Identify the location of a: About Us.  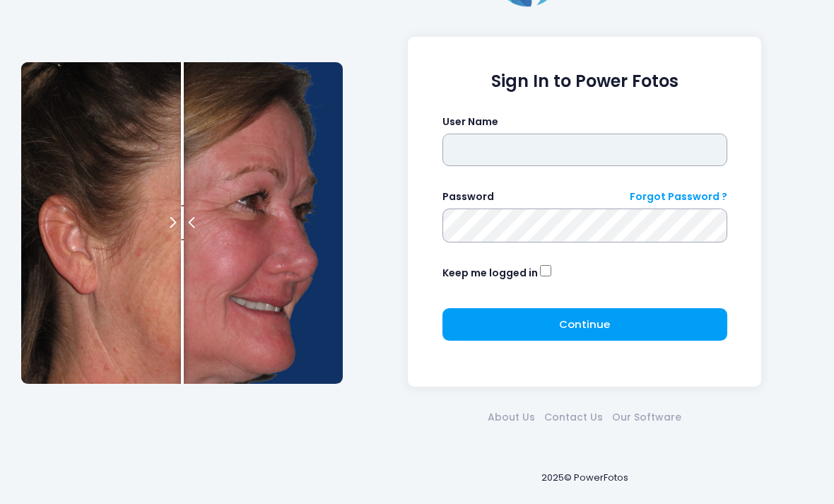
(512, 417).